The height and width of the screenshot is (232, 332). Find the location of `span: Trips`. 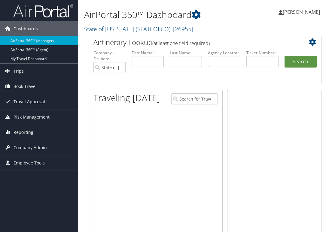

span: Trips is located at coordinates (19, 71).